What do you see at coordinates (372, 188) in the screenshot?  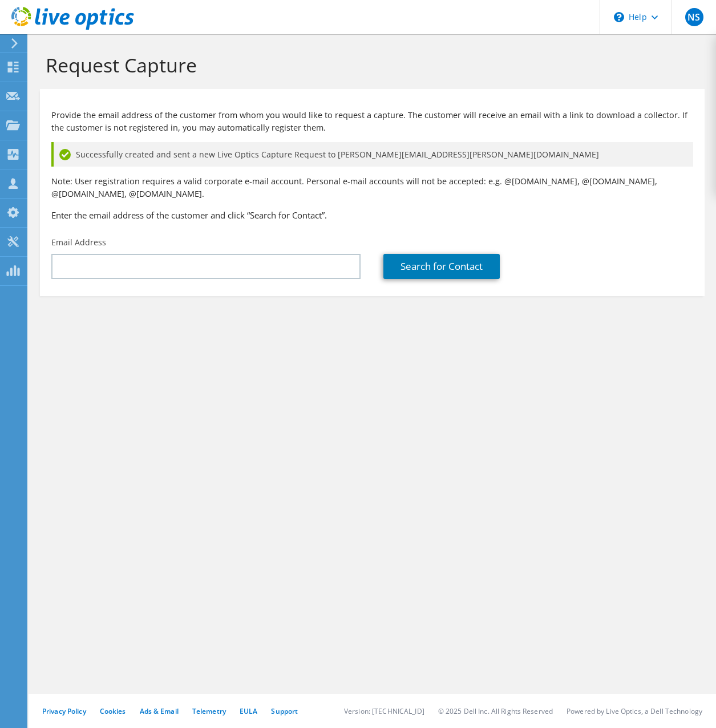 I see `p: Note: User registration requires a valid corporate e-mail account. Personal e-mail accounts will ...` at bounding box center [372, 188].